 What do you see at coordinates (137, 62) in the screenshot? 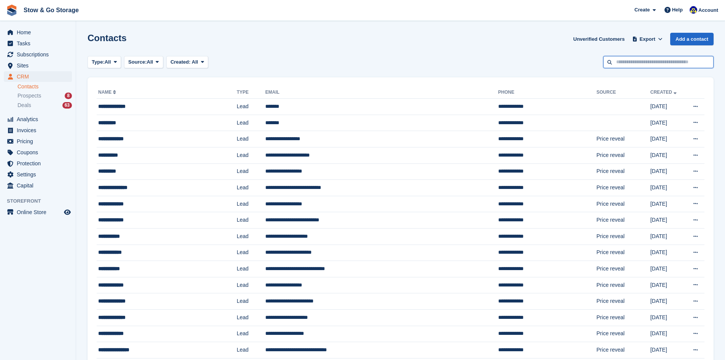
I see `span: Source:` at bounding box center [137, 62].